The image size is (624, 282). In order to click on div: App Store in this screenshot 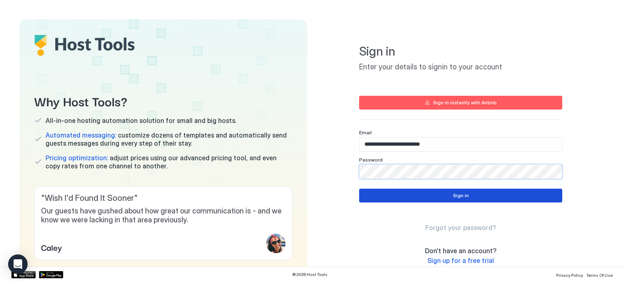, I will do `click(24, 275)`.